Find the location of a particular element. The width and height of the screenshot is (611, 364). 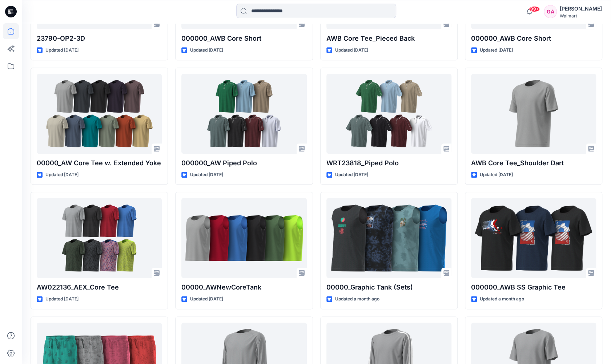

a: 000000_AW Piped Polo is located at coordinates (244, 114).